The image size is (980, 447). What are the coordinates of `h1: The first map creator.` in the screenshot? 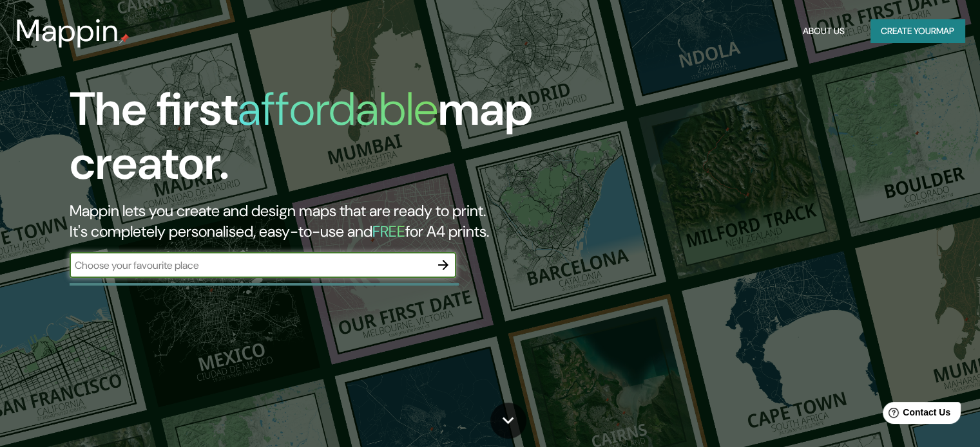 It's located at (314, 142).